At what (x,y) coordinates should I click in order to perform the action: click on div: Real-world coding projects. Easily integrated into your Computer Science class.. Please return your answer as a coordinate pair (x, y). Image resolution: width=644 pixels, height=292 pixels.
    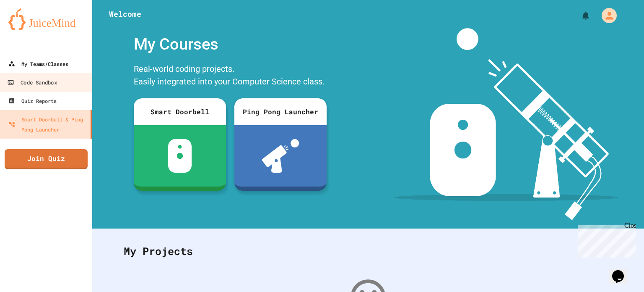
    Looking at the image, I should click on (230, 76).